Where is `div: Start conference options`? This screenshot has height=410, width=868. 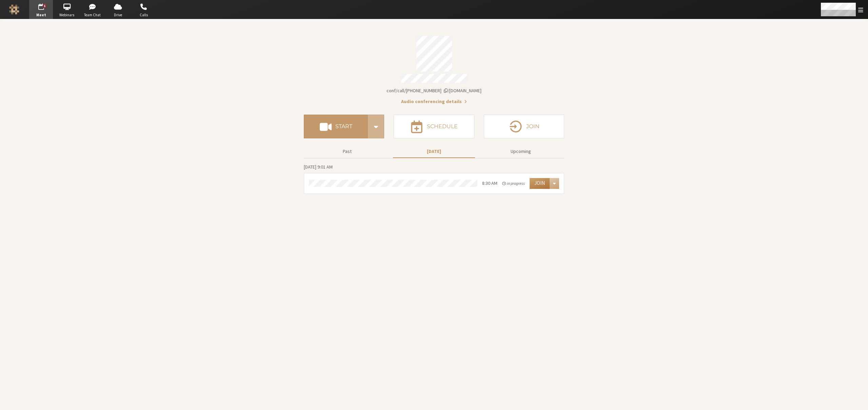
div: Start conference options is located at coordinates (376, 127).